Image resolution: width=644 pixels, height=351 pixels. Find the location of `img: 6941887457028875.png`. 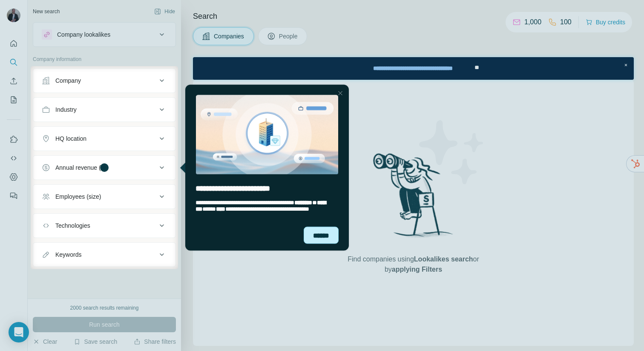

img: 6941887457028875.png is located at coordinates (89, 51).